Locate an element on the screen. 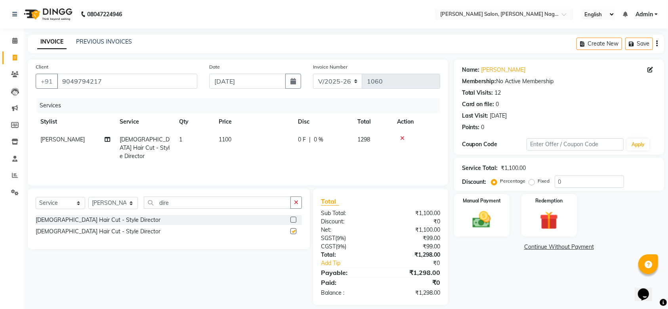 This screenshot has width=668, height=309. div: Net: is located at coordinates (347, 230).